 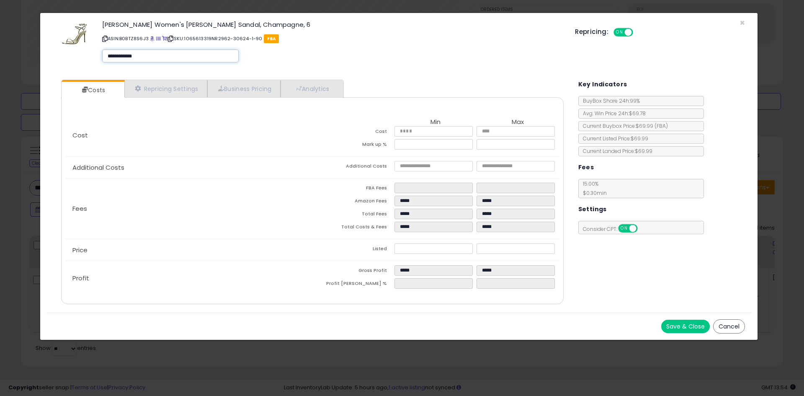 What do you see at coordinates (93, 90) in the screenshot?
I see `a: Costs` at bounding box center [93, 90].